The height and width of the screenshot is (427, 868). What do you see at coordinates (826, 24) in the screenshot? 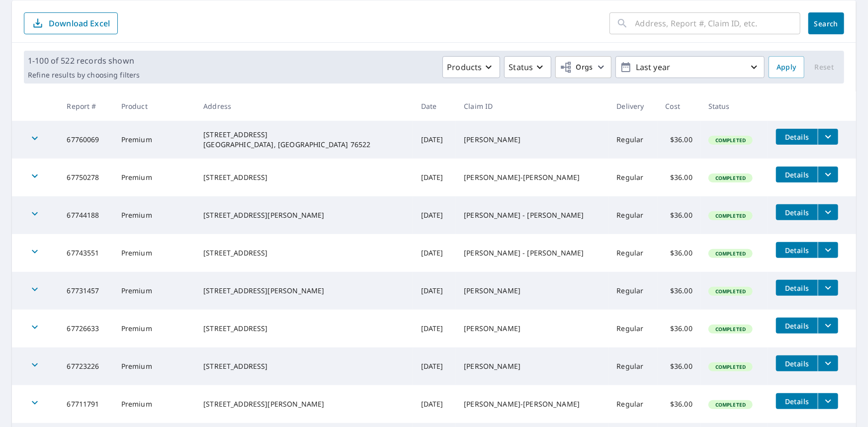
I see `span: Search` at bounding box center [826, 24].